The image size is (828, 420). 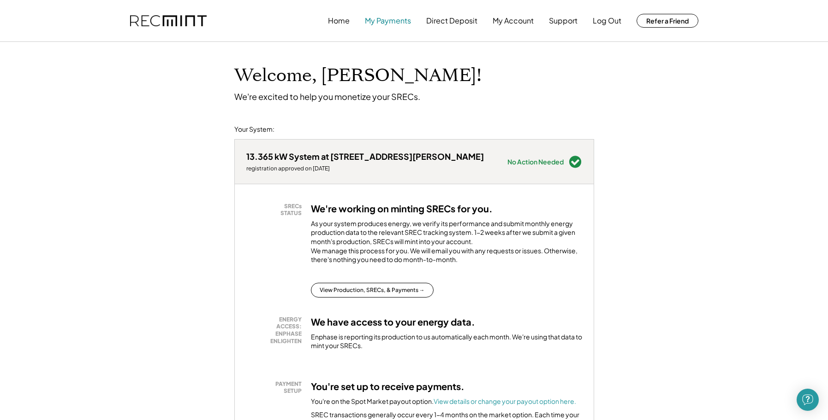 What do you see at coordinates (276, 388) in the screenshot?
I see `div: PAYMENT SETUP` at bounding box center [276, 388].